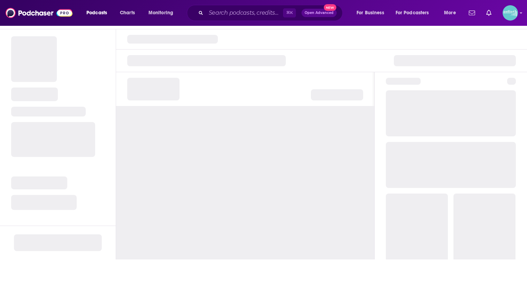 The image size is (527, 287). What do you see at coordinates (161, 13) in the screenshot?
I see `span: Monitoring` at bounding box center [161, 13].